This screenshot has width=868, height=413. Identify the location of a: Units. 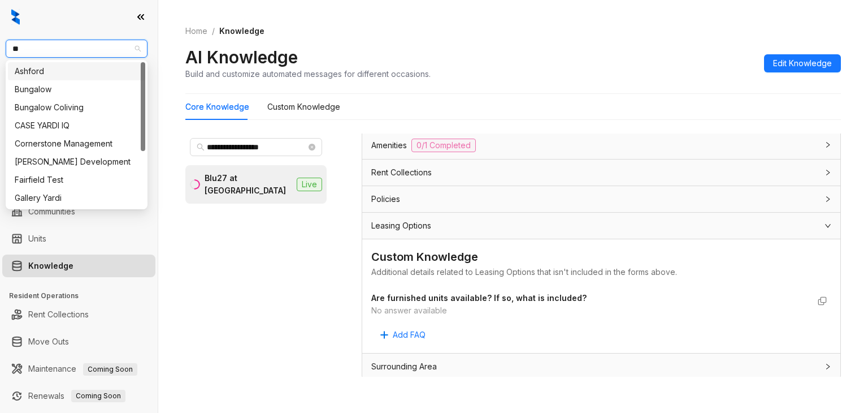
(37, 239).